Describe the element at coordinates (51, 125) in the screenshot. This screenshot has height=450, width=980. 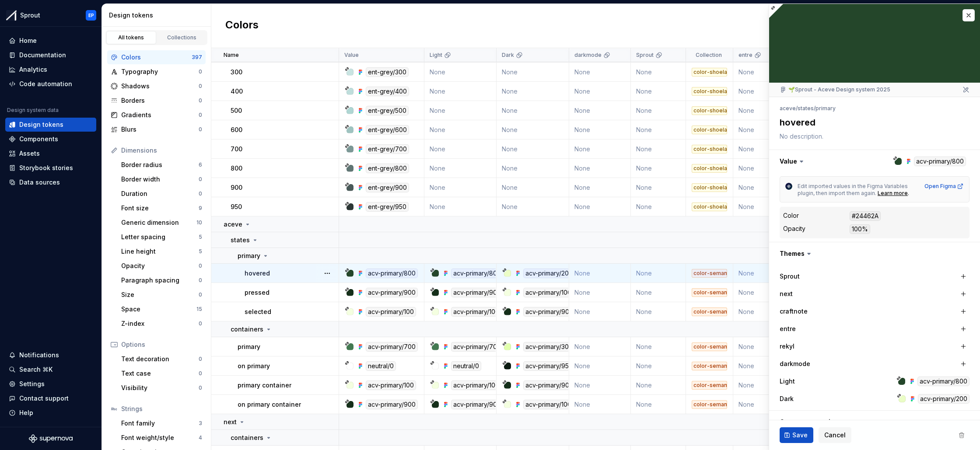
I see `a: Design tokens` at that location.